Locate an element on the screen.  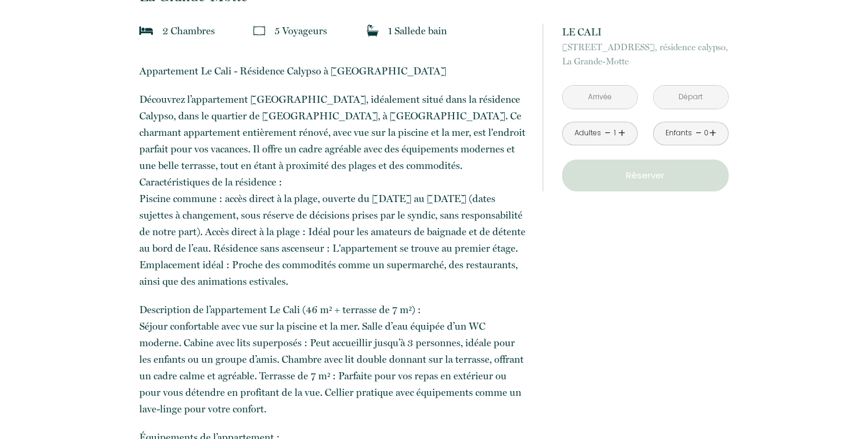
div: 1 is located at coordinates (615, 133).